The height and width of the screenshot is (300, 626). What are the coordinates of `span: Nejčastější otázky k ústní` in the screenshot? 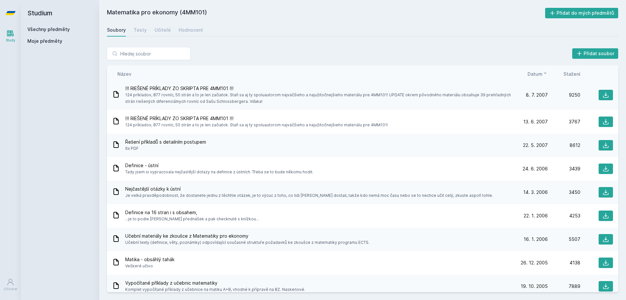 It's located at (309, 189).